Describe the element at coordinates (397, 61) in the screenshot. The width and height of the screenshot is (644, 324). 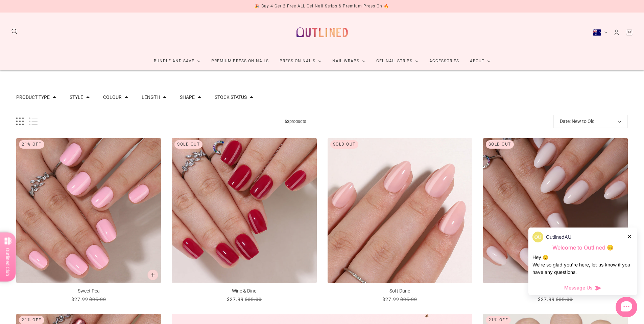
I see `a: Gel Nail Strips` at that location.